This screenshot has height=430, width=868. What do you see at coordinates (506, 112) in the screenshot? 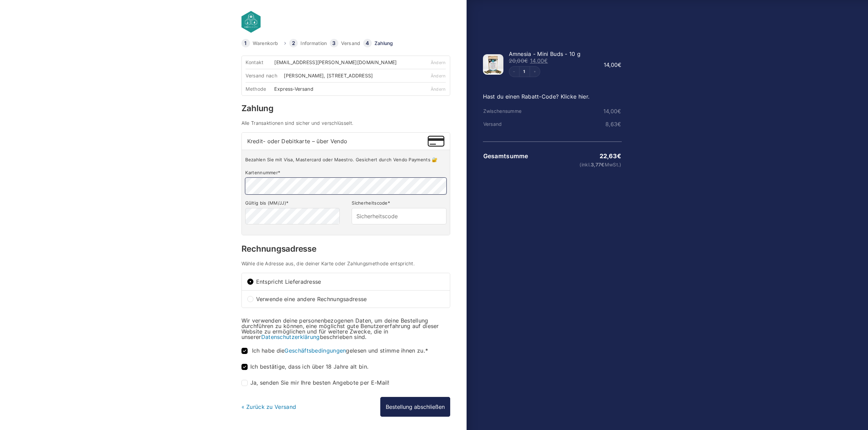
I see `th: Zwischensumme` at bounding box center [506, 112].